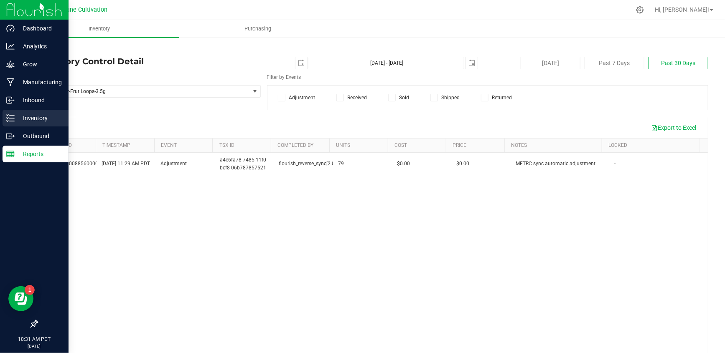  What do you see at coordinates (10, 46) in the screenshot?
I see `inline-svg: Analytics` at bounding box center [10, 46].